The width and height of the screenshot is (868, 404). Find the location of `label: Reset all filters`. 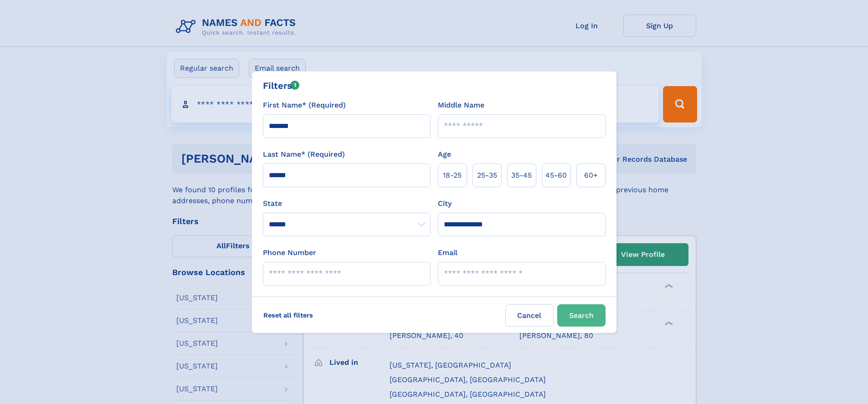

label: Reset all filters is located at coordinates (288, 315).